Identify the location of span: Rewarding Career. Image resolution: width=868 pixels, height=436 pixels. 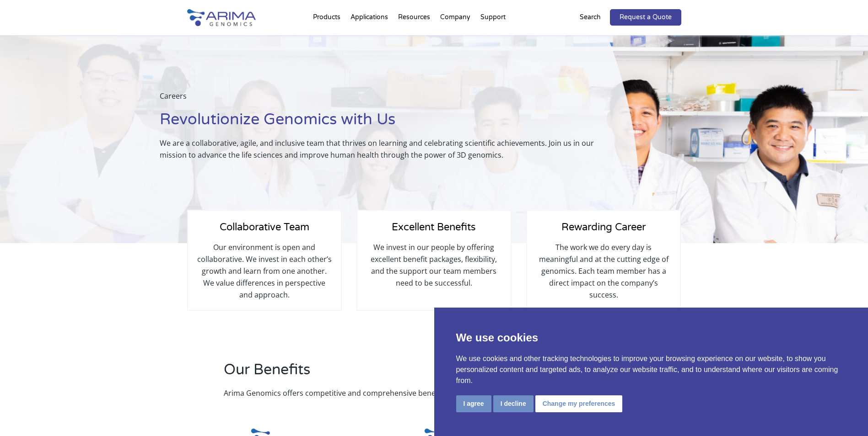
(604, 227).